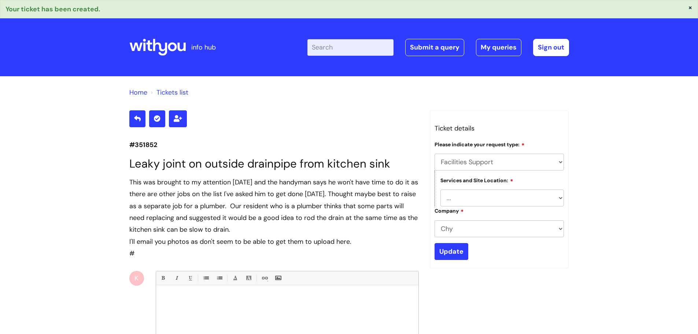  What do you see at coordinates (274, 241) in the screenshot?
I see `div: I'll email you photos as don't seem to be able to get them to upload here.` at bounding box center [274, 241].